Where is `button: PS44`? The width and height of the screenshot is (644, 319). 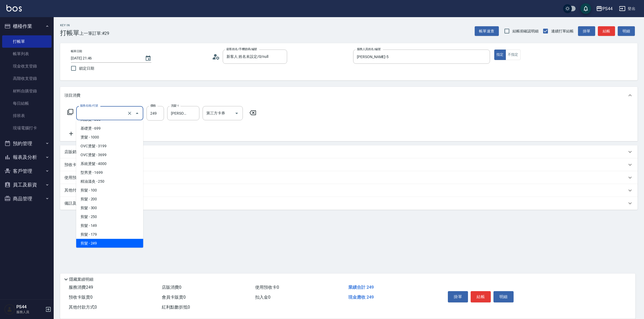
button: PS44 is located at coordinates (604, 8).